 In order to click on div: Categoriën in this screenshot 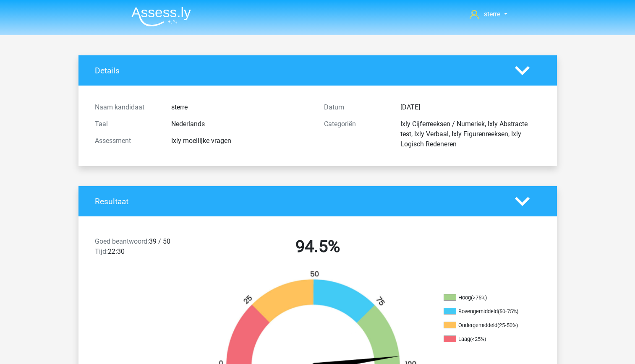, I will do `click(356, 134)`.